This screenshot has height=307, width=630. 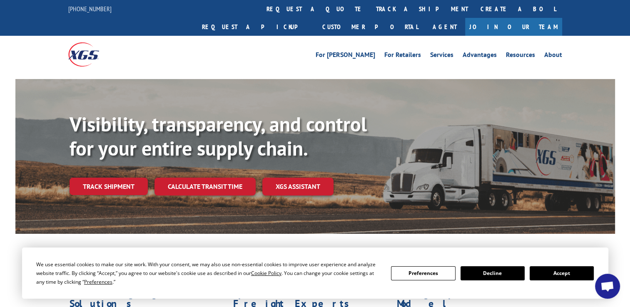 I want to click on div: Open chat, so click(x=607, y=286).